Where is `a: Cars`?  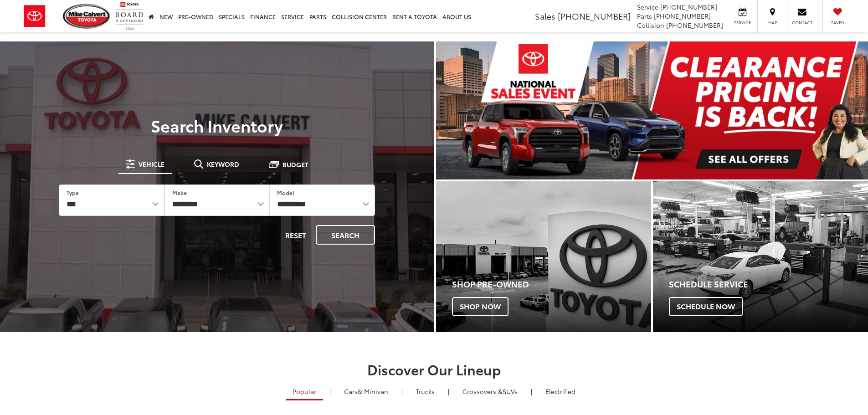
a: Cars is located at coordinates (366, 391).